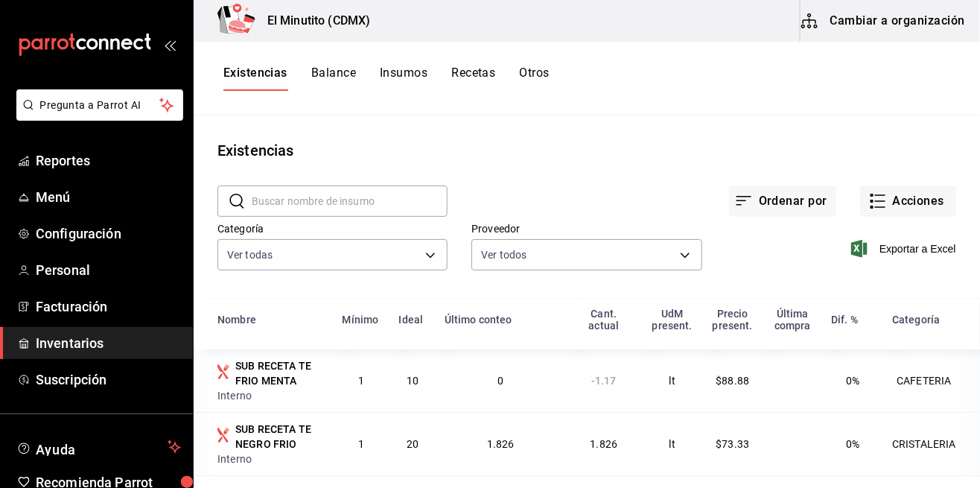  Describe the element at coordinates (279, 373) in the screenshot. I see `div: SUB RECETA TE FRIO MENTA` at that location.